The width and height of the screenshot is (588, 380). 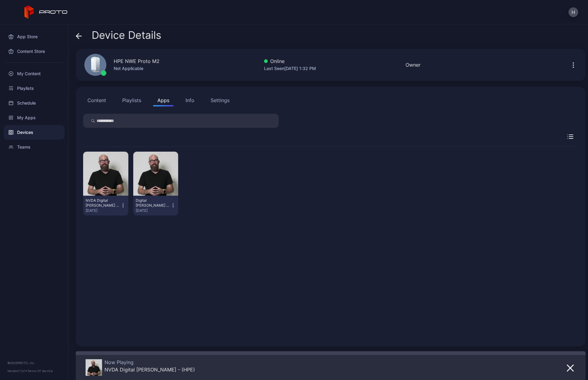 What do you see at coordinates (34, 118) in the screenshot?
I see `div: My Apps` at bounding box center [34, 118].